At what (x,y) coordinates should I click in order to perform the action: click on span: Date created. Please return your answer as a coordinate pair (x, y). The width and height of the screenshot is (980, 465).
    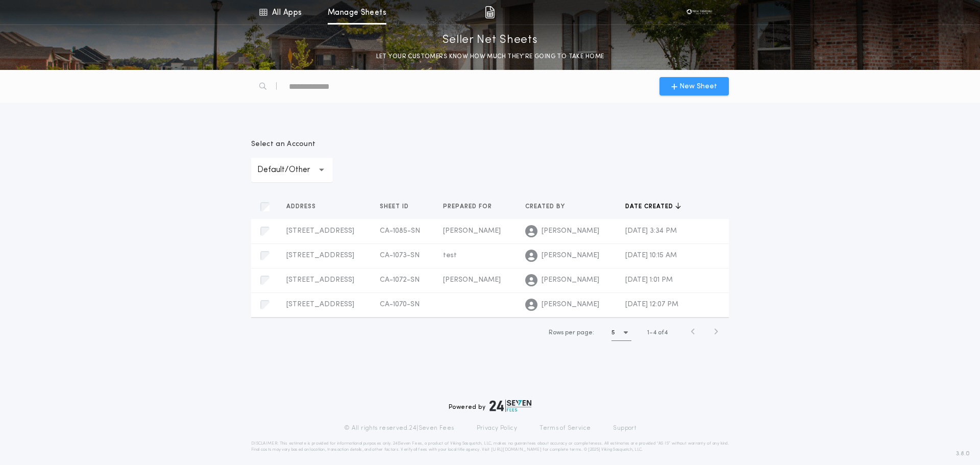
    Looking at the image, I should click on (650, 207).